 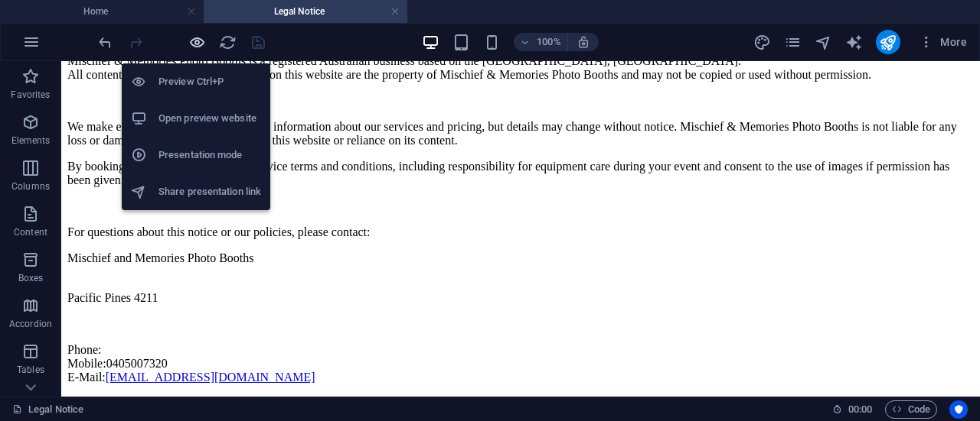 What do you see at coordinates (959, 410) in the screenshot?
I see `button: Usercentrics` at bounding box center [959, 410].